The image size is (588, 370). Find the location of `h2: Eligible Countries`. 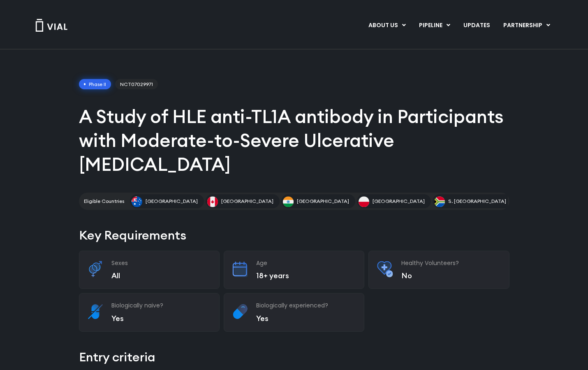

h2: Eligible Countries is located at coordinates (104, 201).